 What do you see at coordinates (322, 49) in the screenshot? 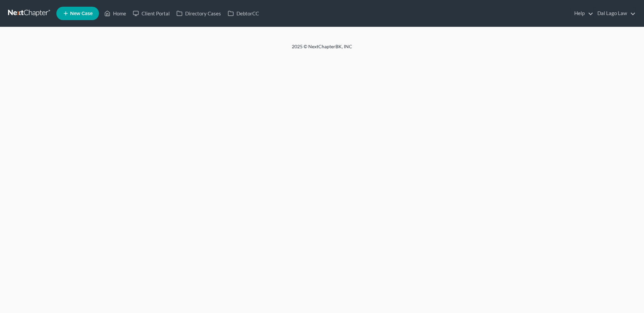
I see `div: 2025 © NextChapterBK, INC` at bounding box center [322, 49].